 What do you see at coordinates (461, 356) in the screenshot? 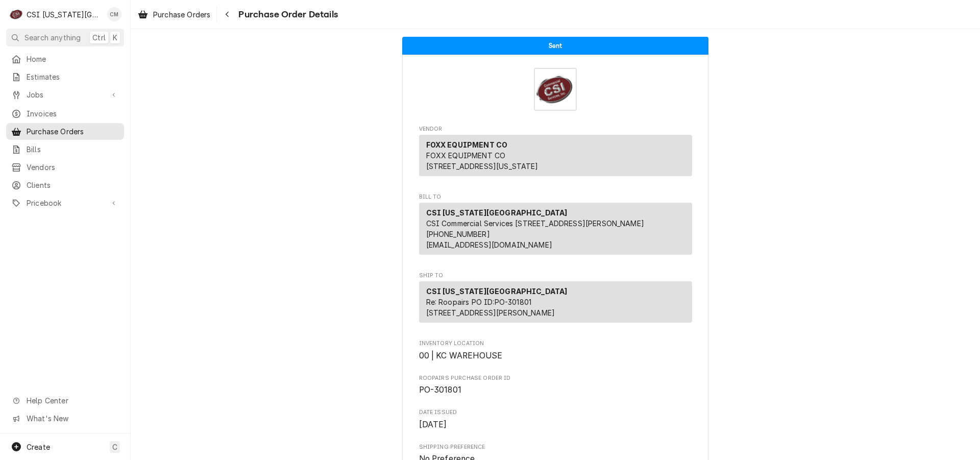
I see `span: 00 | KC WAREHOUSE` at bounding box center [461, 356].